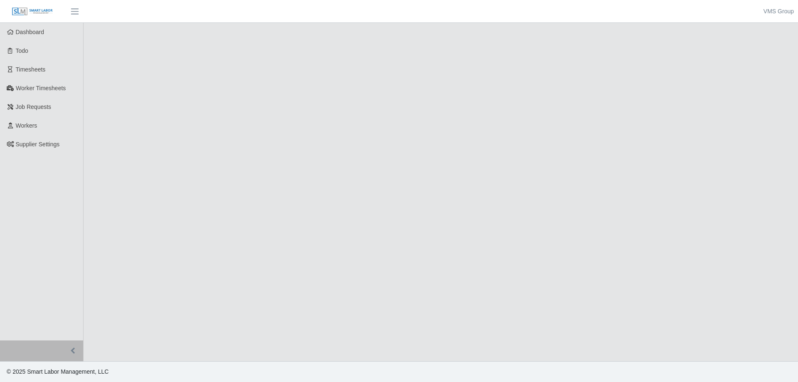  Describe the element at coordinates (57, 372) in the screenshot. I see `span: © 2025 Smart Labor Management, LLC` at that location.